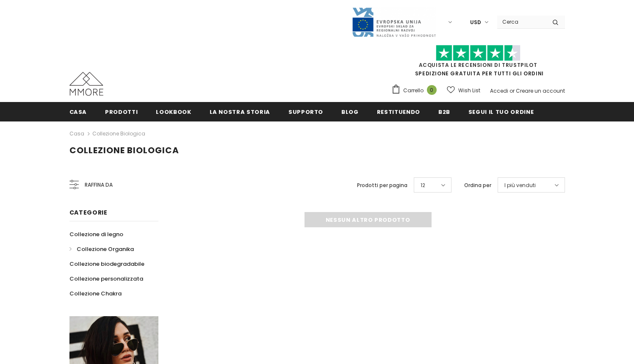 The width and height of the screenshot is (634, 364). I want to click on span: Segui il tuo ordine, so click(501, 112).